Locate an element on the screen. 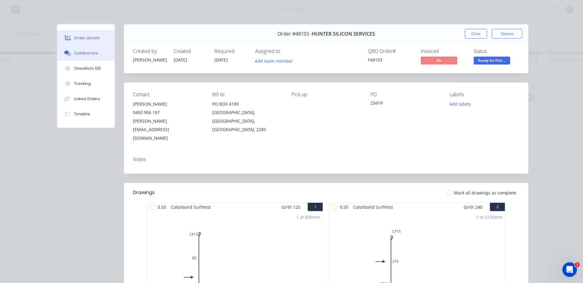  span: 1 is located at coordinates (578, 264).